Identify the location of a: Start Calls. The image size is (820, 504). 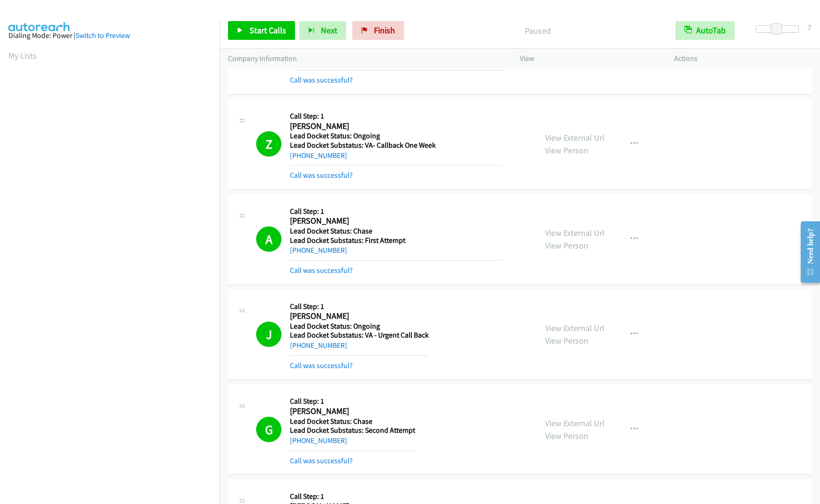
(261, 31).